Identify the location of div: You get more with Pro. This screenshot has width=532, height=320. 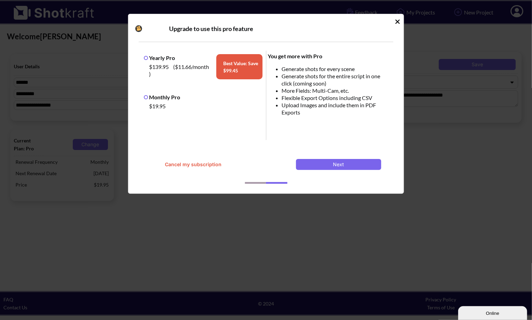
(329, 56).